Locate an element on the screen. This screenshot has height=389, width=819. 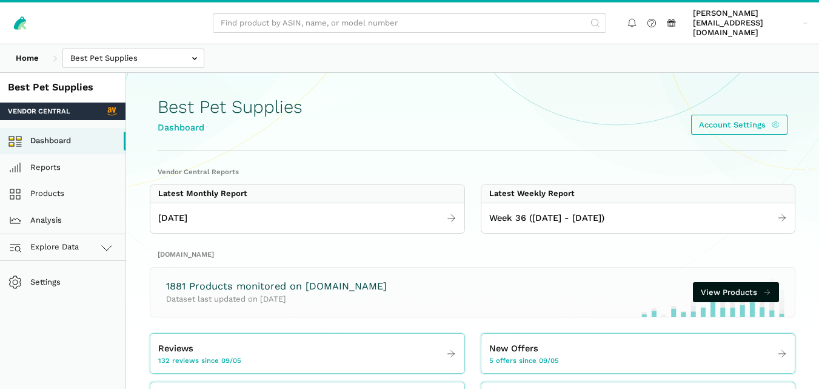
a: View Products is located at coordinates (736, 292).